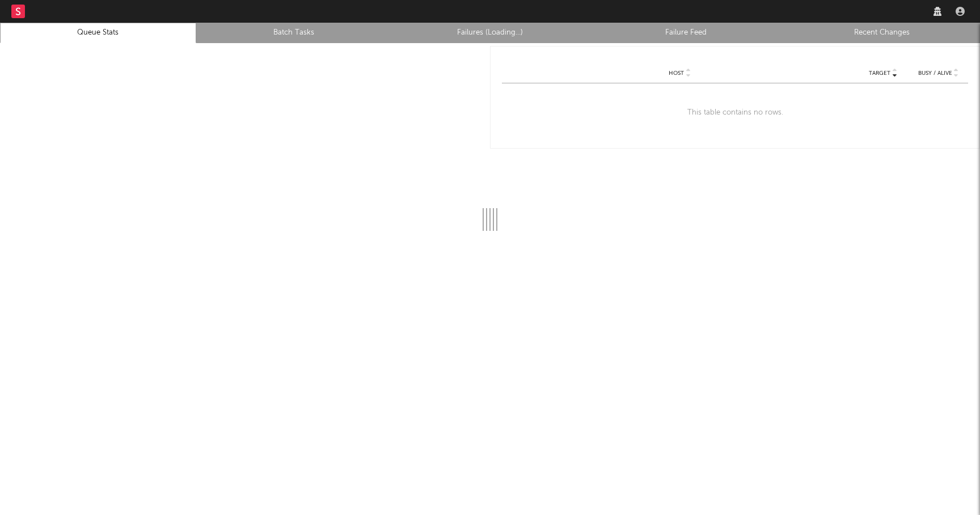 The image size is (980, 515). I want to click on a: Failure Feed, so click(686, 33).